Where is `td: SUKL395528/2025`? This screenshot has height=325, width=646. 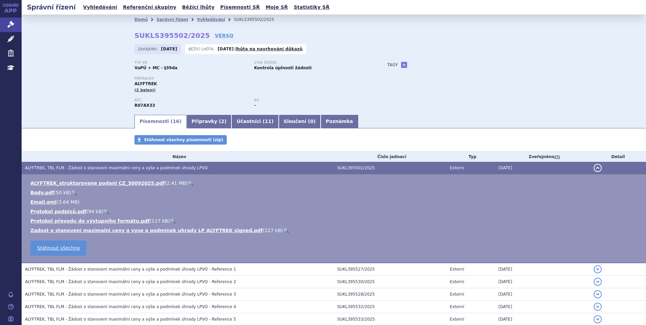 td: SUKL395528/2025 is located at coordinates (390, 294).